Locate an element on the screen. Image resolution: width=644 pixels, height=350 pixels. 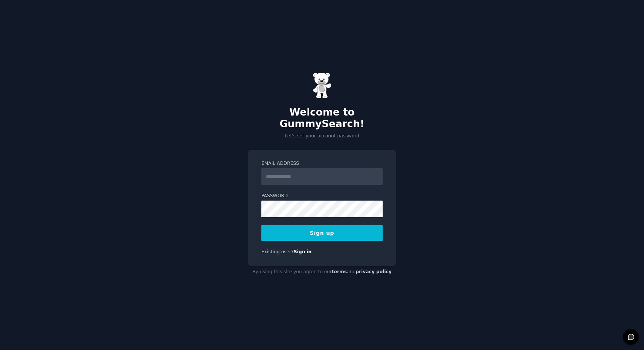
img: Gummy Bear is located at coordinates (322, 85).